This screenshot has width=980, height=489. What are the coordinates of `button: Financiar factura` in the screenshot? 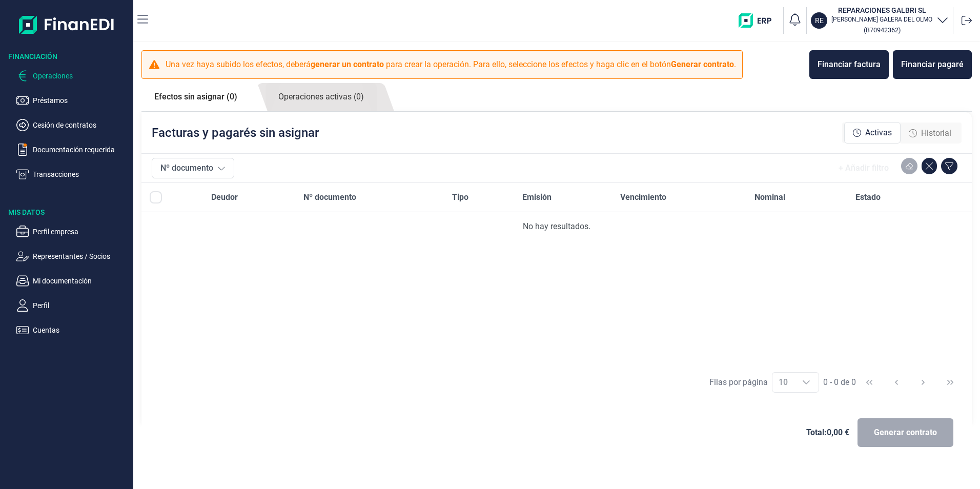 It's located at (849, 65).